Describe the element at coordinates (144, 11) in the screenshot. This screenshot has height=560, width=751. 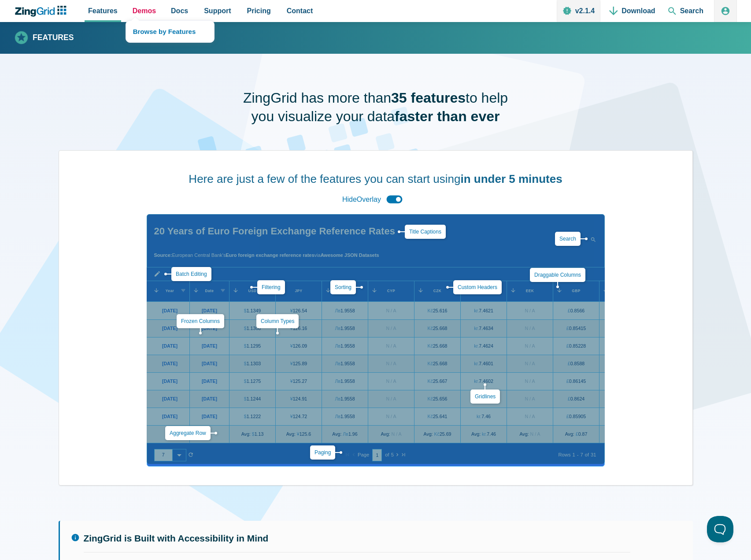
I see `span: Demos` at that location.